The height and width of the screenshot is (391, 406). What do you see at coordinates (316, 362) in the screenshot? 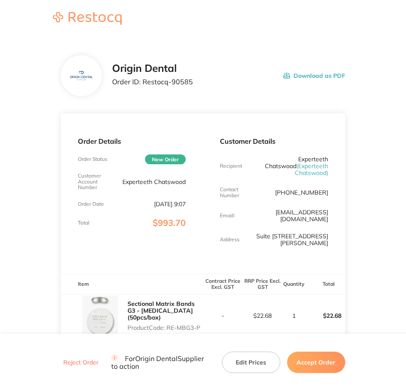
I see `button: Accept Order` at bounding box center [316, 362].